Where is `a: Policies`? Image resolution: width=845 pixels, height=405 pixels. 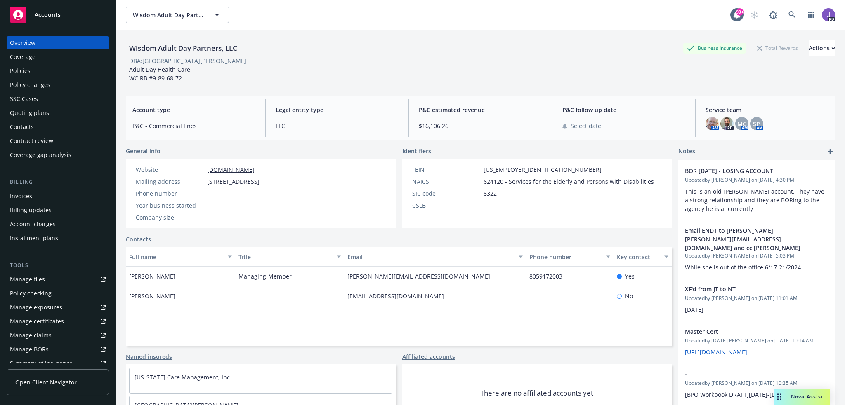
a: Policies is located at coordinates (58, 71).